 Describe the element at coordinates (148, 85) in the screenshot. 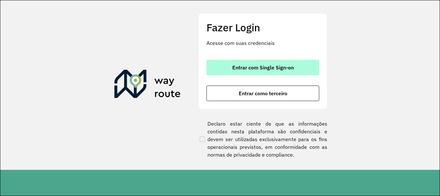

I see `img: Roteirizador AmbevTech` at that location.